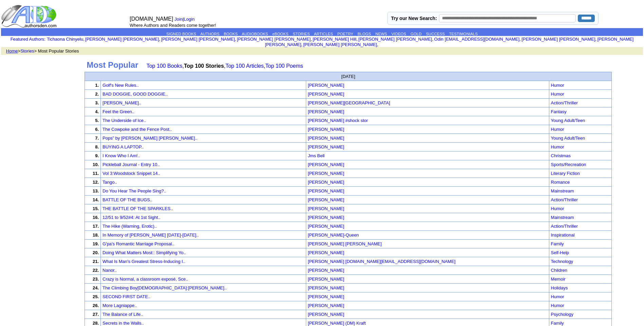  What do you see at coordinates (96, 208) in the screenshot?
I see `font: 15.` at bounding box center [96, 208].